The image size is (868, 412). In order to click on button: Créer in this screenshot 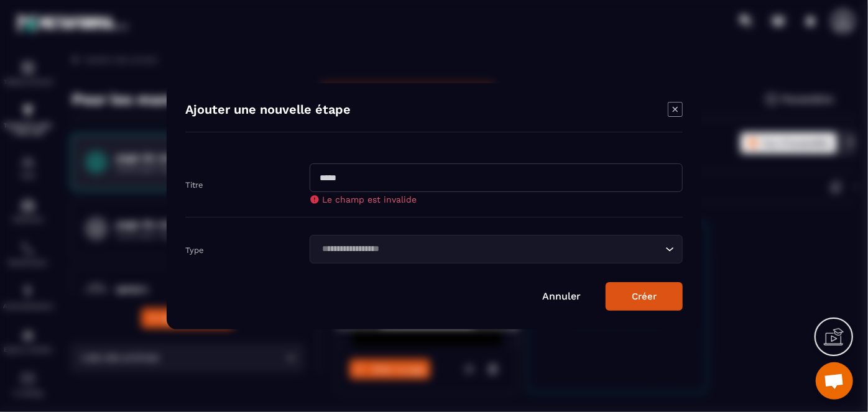, I will do `click(644, 297)`.